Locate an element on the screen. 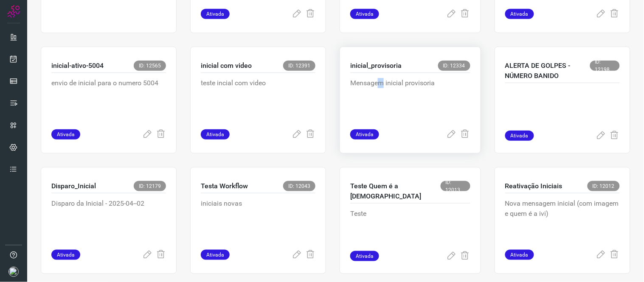  p: Testa Workflow is located at coordinates (224, 187).